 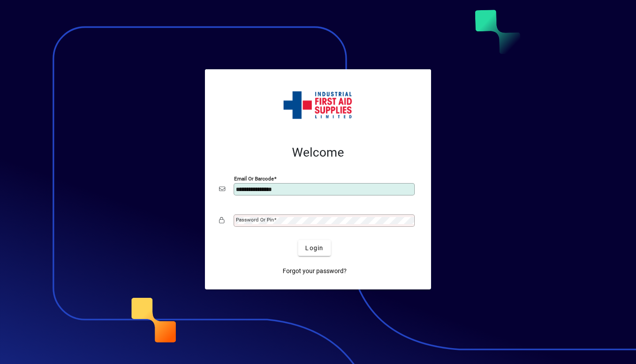 I want to click on span: Login, so click(x=314, y=248).